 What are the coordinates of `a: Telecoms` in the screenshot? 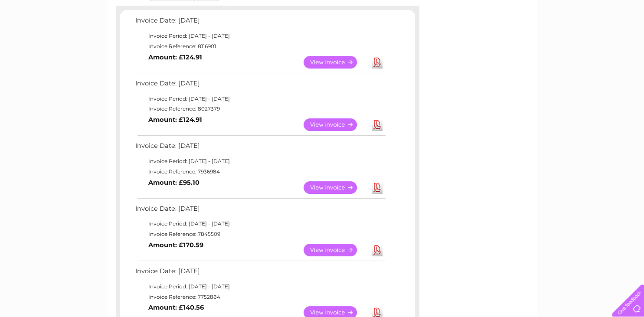 It's located at (550, 40).